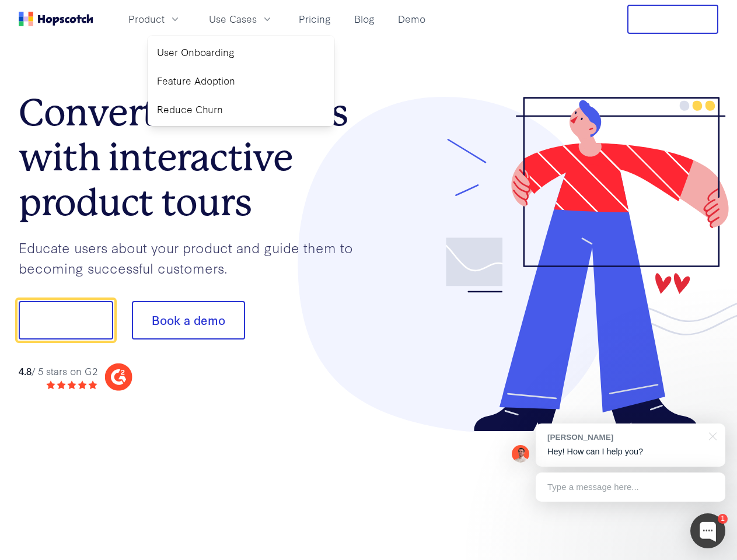 The image size is (737, 560). Describe the element at coordinates (155, 19) in the screenshot. I see `button: Product` at that location.